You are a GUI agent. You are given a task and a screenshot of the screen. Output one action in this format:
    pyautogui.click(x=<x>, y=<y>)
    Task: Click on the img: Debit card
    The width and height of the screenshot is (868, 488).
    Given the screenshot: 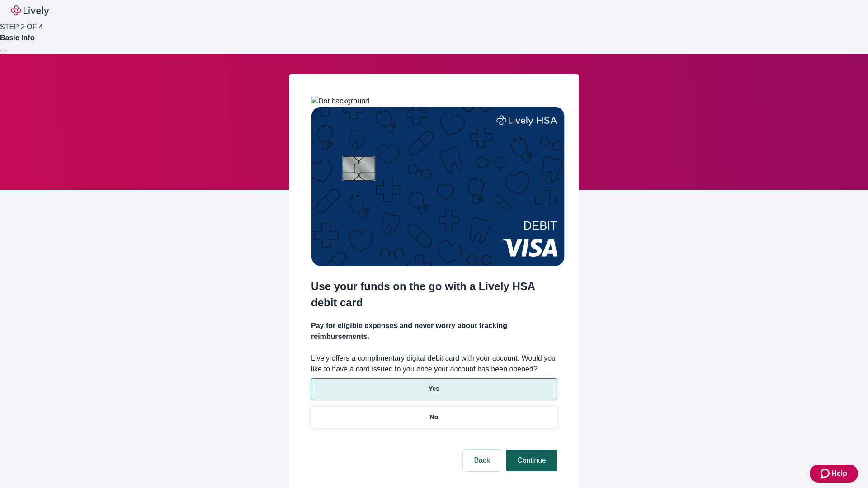 What is the action you would take?
    pyautogui.click(x=438, y=186)
    